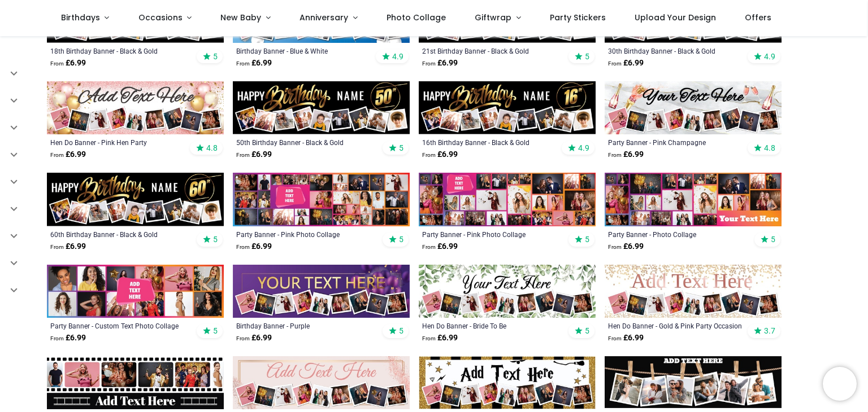  What do you see at coordinates (490, 142) in the screenshot?
I see `a: 16th Birthday Banner - Black & Gold` at bounding box center [490, 142].